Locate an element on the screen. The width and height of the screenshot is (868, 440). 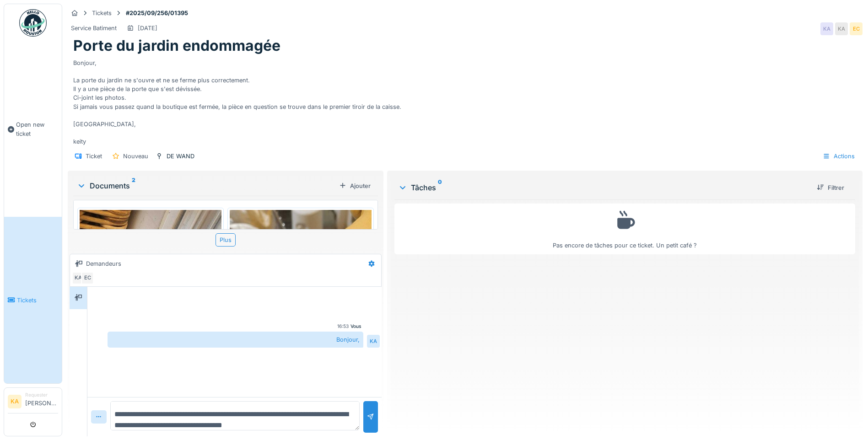
div: Tâches is located at coordinates (603, 187).